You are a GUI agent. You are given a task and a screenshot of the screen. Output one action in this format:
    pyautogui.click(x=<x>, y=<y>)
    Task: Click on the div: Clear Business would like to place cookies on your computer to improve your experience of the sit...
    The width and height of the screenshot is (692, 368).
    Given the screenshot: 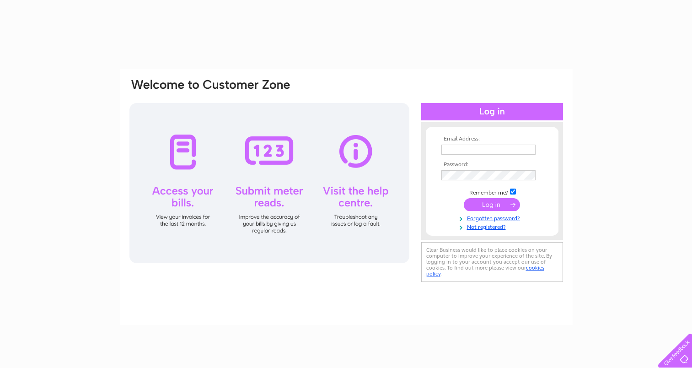 What is the action you would take?
    pyautogui.click(x=492, y=262)
    